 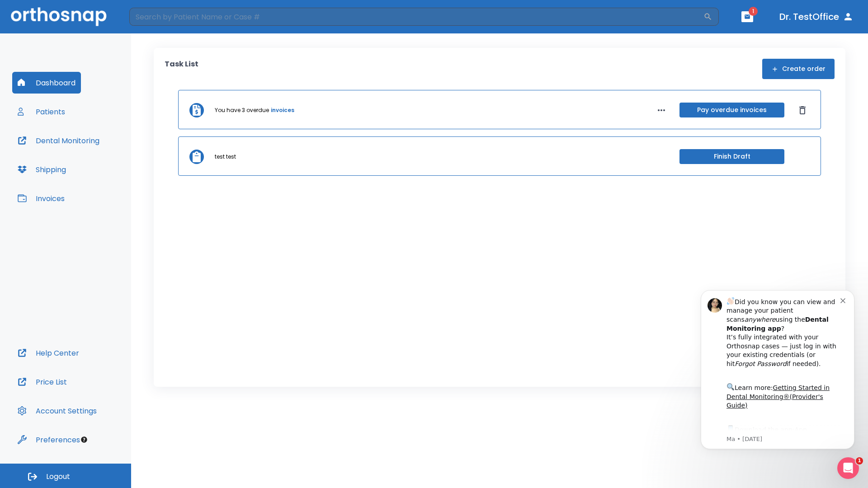 I want to click on p: test test, so click(x=225, y=157).